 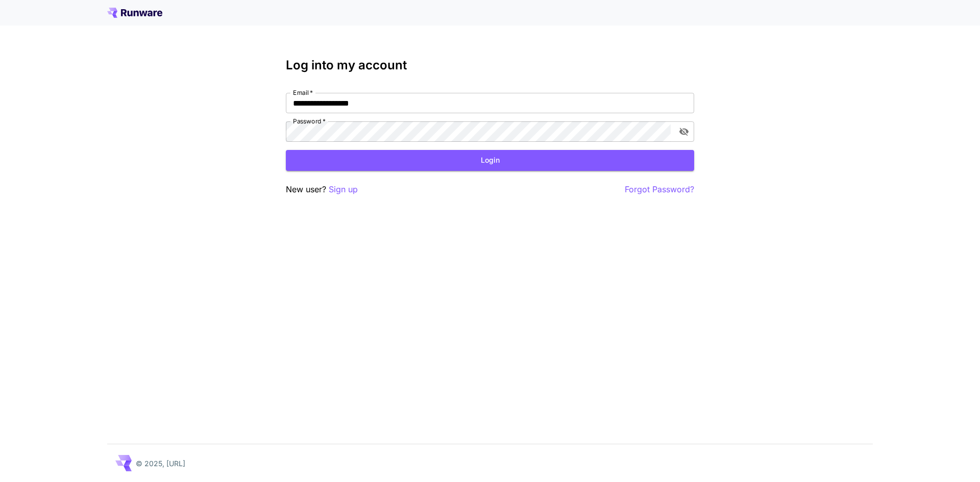 What do you see at coordinates (303, 93) in the screenshot?
I see `label: Email` at bounding box center [303, 93].